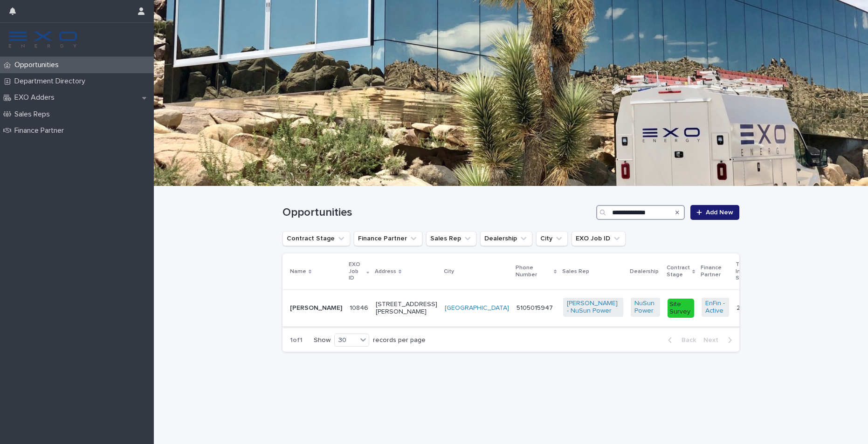 This screenshot has height=444, width=868. Describe the element at coordinates (678, 271) in the screenshot. I see `p: Contract Stage` at that location.